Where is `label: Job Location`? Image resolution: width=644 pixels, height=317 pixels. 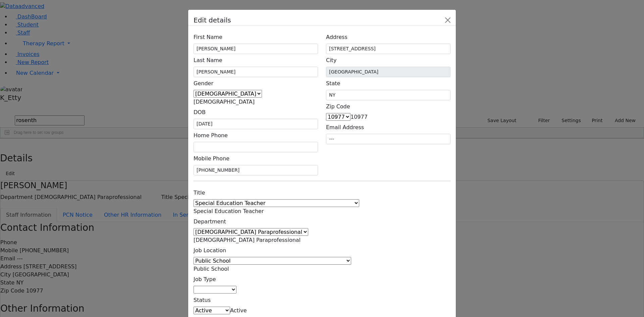 label: Job Location is located at coordinates (210, 251).